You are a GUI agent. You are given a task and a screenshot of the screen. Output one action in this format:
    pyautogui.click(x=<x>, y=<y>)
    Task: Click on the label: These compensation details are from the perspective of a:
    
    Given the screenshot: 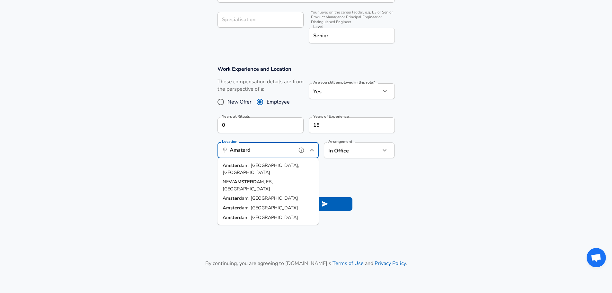 What is the action you would take?
    pyautogui.click(x=260, y=85)
    